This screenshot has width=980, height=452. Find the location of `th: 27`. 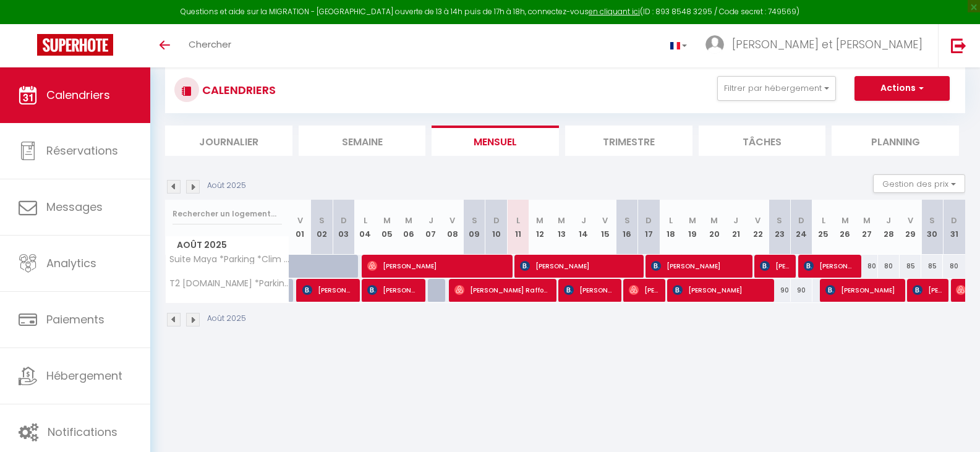

th: 27 is located at coordinates (866, 227).